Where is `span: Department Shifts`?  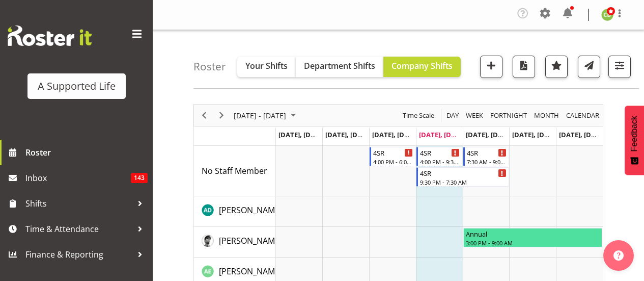
span: Department Shifts is located at coordinates (340, 65).